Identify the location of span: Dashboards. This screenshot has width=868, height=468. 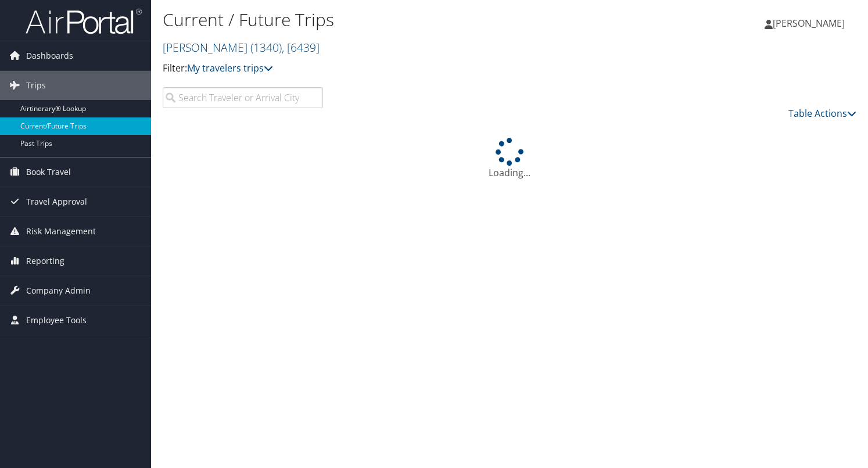
(50, 56).